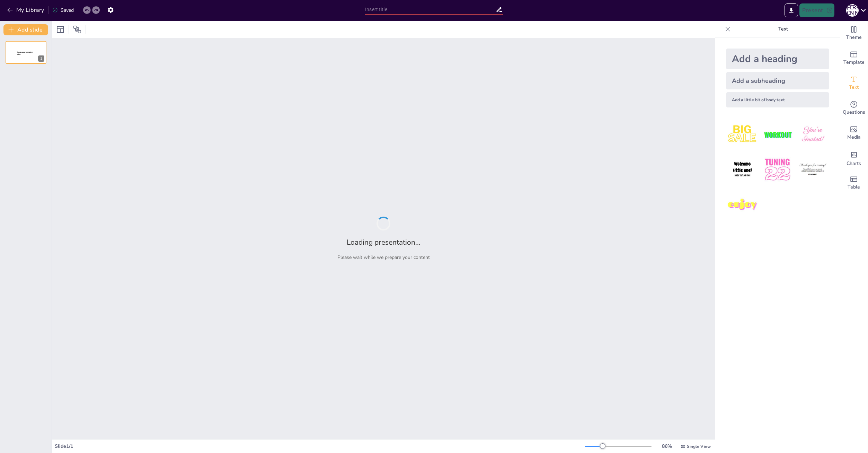 This screenshot has width=868, height=453. I want to click on span: Media, so click(854, 138).